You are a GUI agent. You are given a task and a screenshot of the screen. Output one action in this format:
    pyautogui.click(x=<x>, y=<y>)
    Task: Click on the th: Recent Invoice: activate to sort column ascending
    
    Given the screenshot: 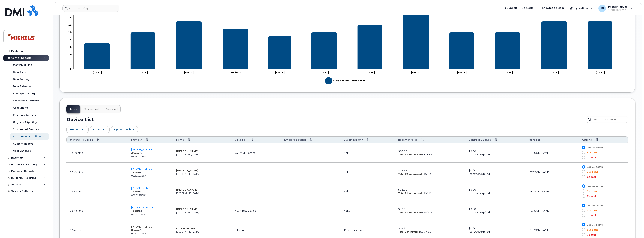 What is the action you would take?
    pyautogui.click(x=430, y=140)
    